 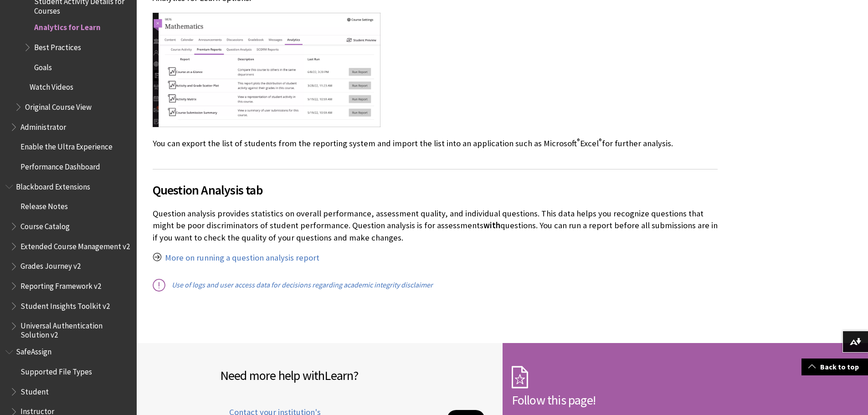 What do you see at coordinates (45, 224) in the screenshot?
I see `span: Course Catalog` at bounding box center [45, 224].